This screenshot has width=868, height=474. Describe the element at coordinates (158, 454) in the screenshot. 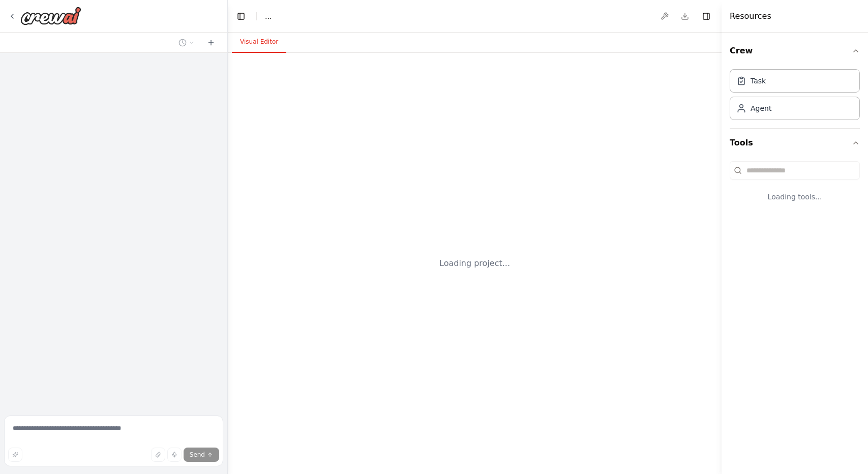

I see `button: Upload files` at that location.